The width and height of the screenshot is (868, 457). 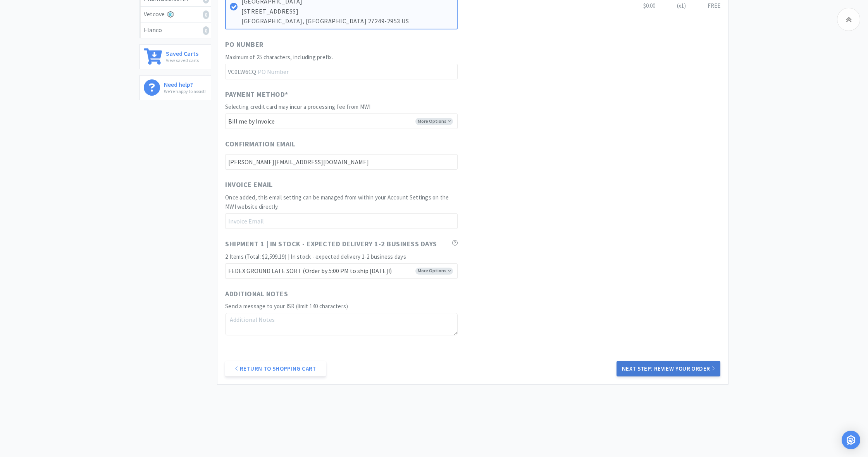 I want to click on h6: Need help?, so click(x=185, y=83).